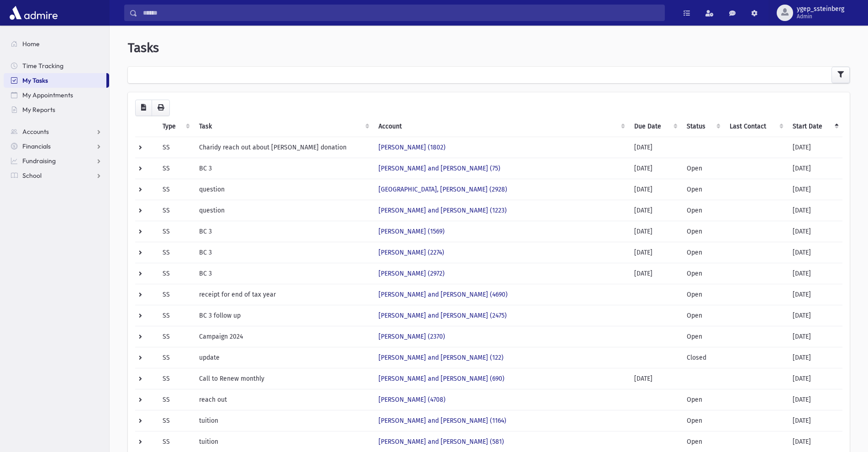 The height and width of the screenshot is (452, 868). I want to click on a: Financials, so click(56, 146).